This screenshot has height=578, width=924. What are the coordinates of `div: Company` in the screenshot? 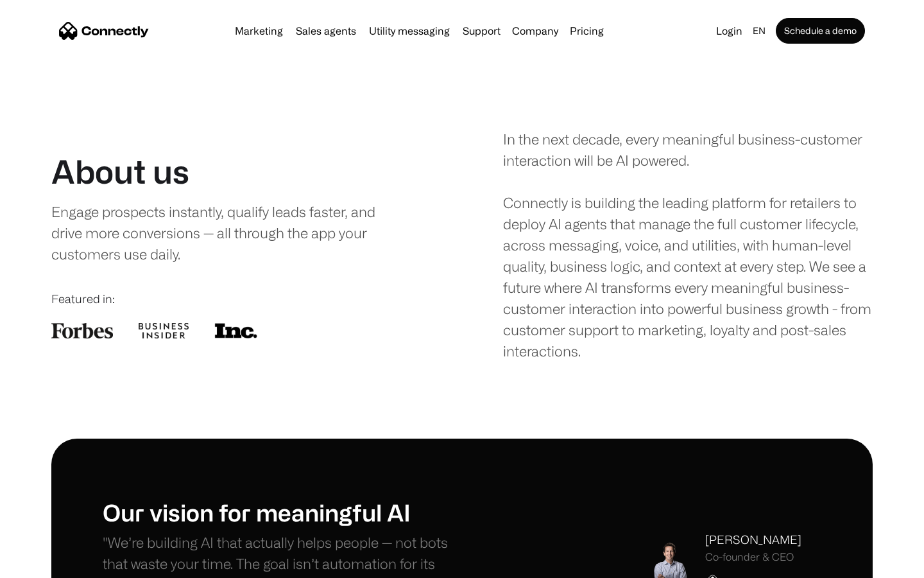 It's located at (535, 30).